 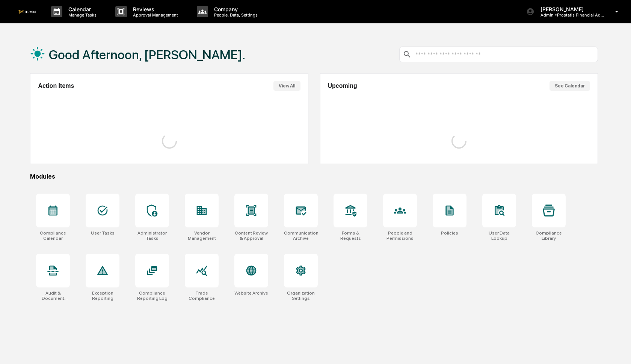 What do you see at coordinates (152, 296) in the screenshot?
I see `div: Compliance Reporting Log` at bounding box center [152, 296].